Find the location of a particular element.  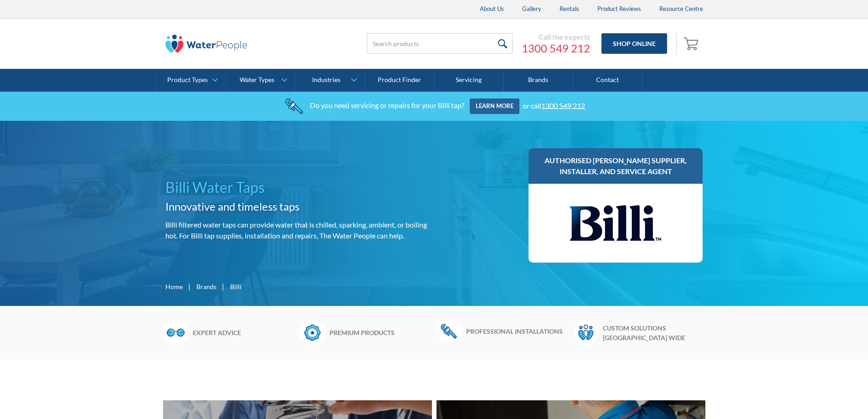

h6: Premium products is located at coordinates (381, 332).